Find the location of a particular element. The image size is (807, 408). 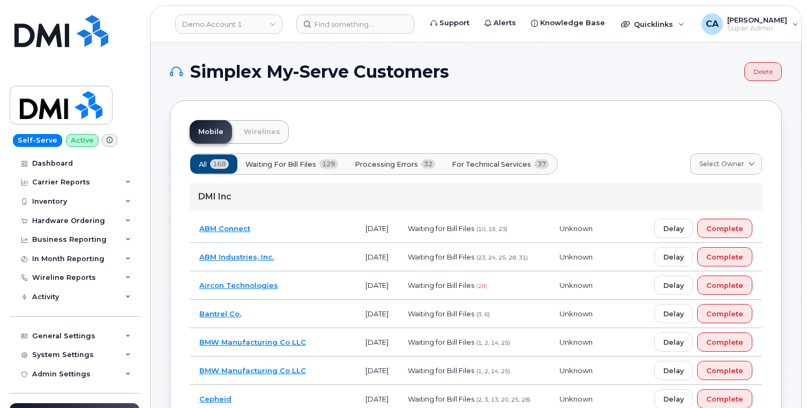

a: Select Owner is located at coordinates (726, 164).